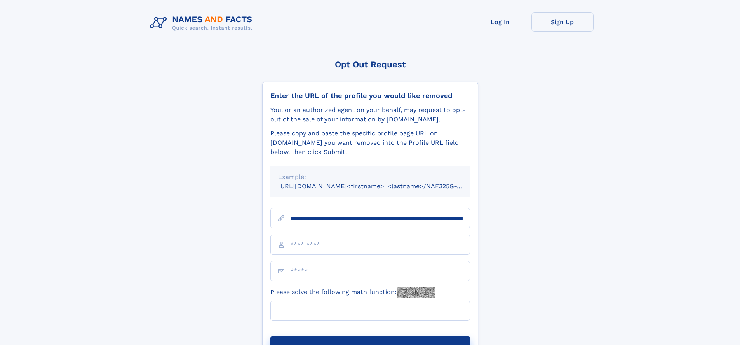 The height and width of the screenshot is (345, 740). Describe the element at coordinates (370, 177) in the screenshot. I see `div: Example:` at that location.